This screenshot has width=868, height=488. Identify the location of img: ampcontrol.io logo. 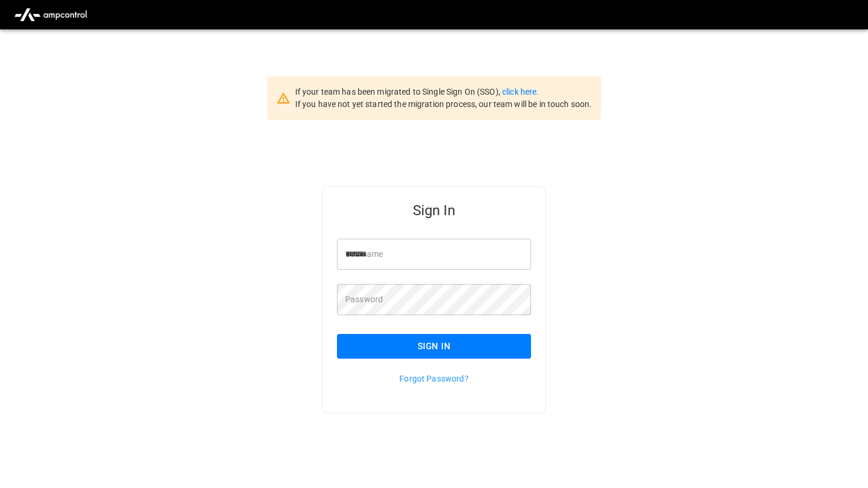
(50, 15).